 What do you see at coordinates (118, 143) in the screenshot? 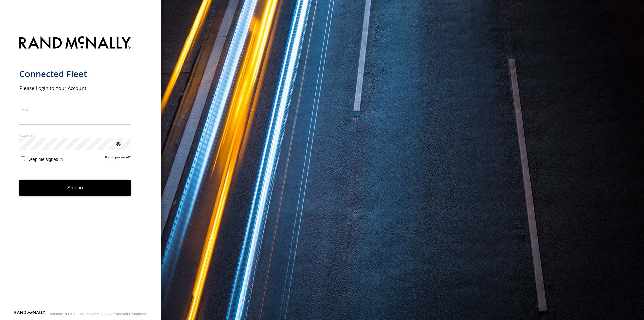
I see `div: ViewPassword` at bounding box center [118, 143].